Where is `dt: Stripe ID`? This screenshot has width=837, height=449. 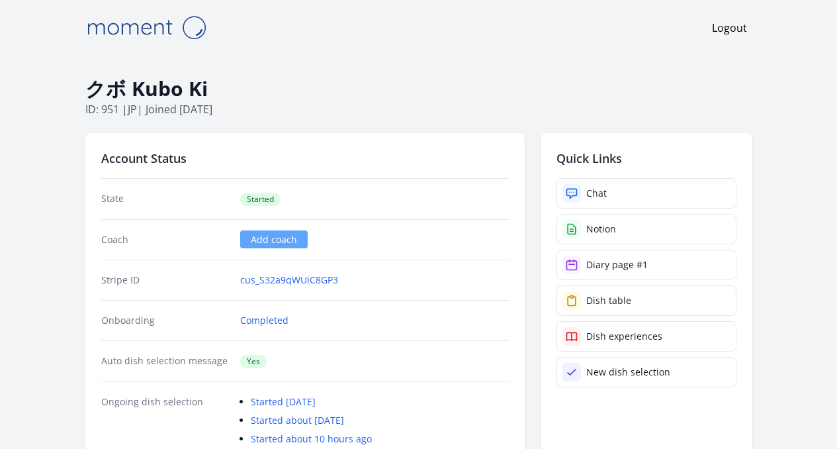 dt: Stripe ID is located at coordinates (165, 280).